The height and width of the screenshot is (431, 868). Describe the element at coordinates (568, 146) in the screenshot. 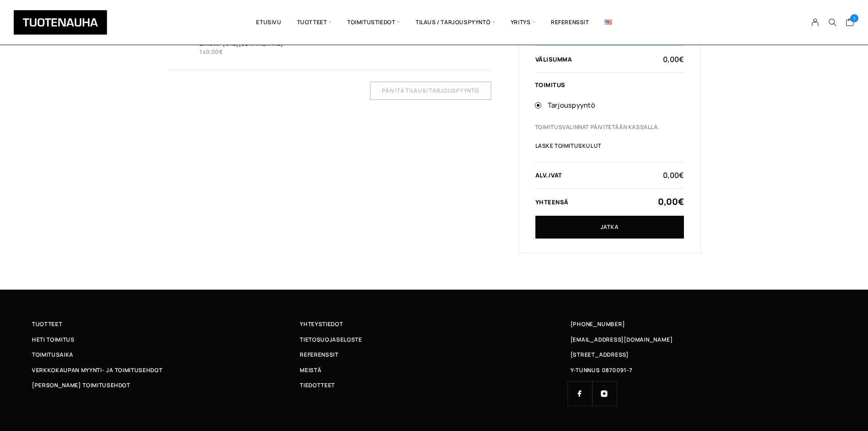

I see `a: Laske toimituskulut` at that location.